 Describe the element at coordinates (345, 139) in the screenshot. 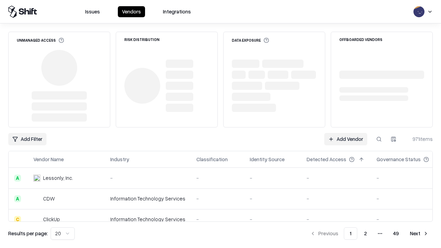

I see `a: Add Vendor` at that location.